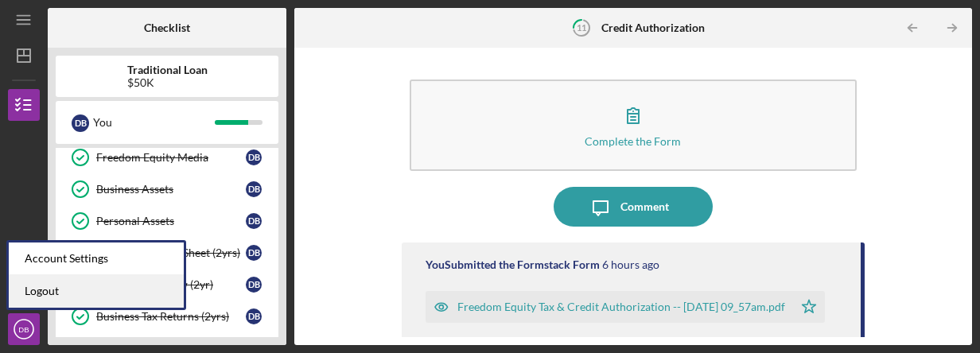 The height and width of the screenshot is (353, 980). What do you see at coordinates (24, 329) in the screenshot?
I see `button: DB` at bounding box center [24, 329].